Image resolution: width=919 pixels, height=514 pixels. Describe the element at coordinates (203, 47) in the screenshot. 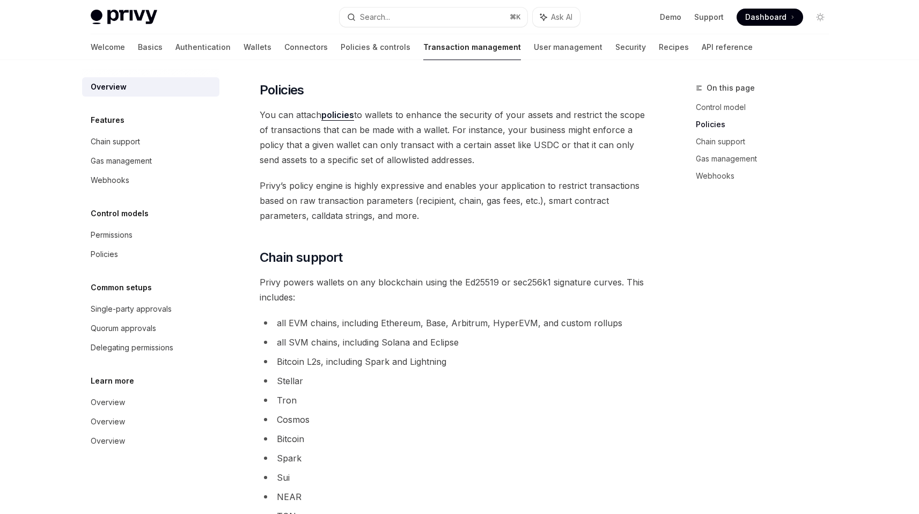

I see `a: Authentication` at that location.